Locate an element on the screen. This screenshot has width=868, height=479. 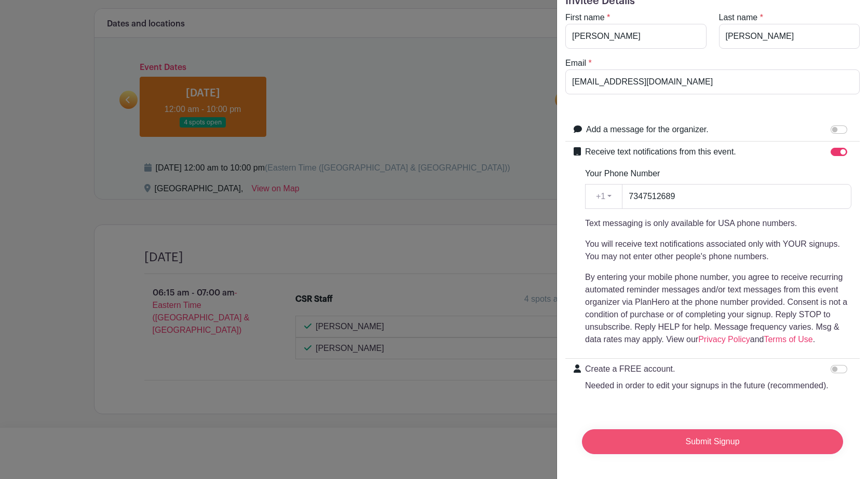
label: Receive text notifications from this event. is located at coordinates (660, 152).